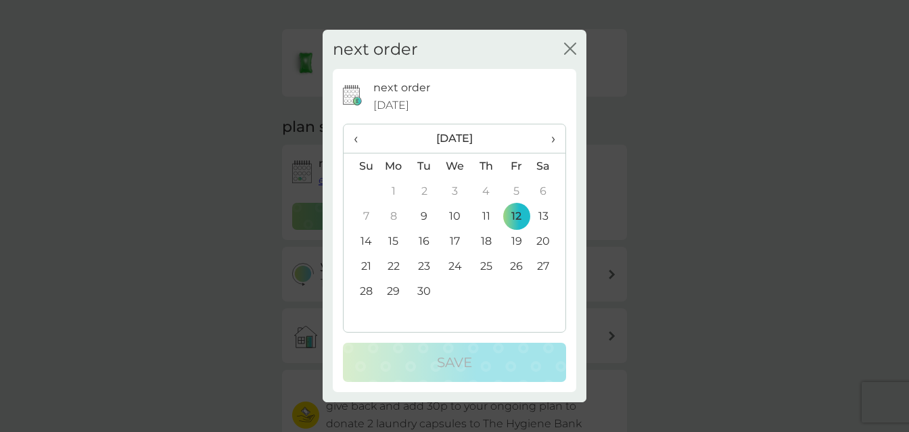 The image size is (909, 432). What do you see at coordinates (486, 266) in the screenshot?
I see `td: 25` at bounding box center [486, 266].